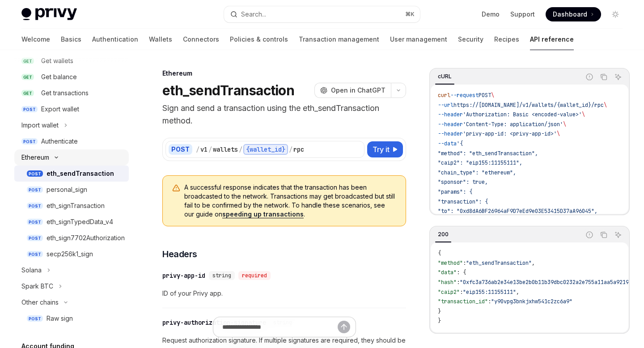 The height and width of the screenshot is (348, 644). I want to click on span: "caip2", so click(448, 292).